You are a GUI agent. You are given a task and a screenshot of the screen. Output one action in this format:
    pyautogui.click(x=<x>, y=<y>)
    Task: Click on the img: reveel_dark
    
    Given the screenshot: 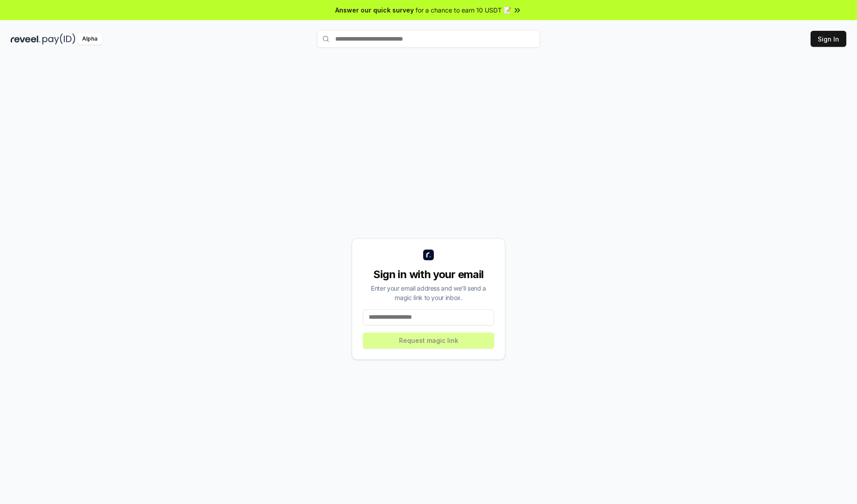 What is the action you would take?
    pyautogui.click(x=25, y=39)
    